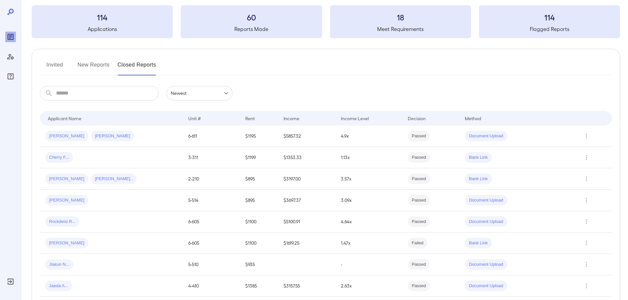 Image resolution: width=628 pixels, height=300 pixels. I want to click on td: 4-410, so click(212, 286).